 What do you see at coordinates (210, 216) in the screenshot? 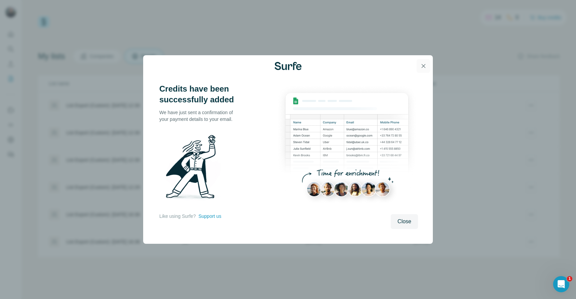
I see `span: Support us` at bounding box center [210, 216].